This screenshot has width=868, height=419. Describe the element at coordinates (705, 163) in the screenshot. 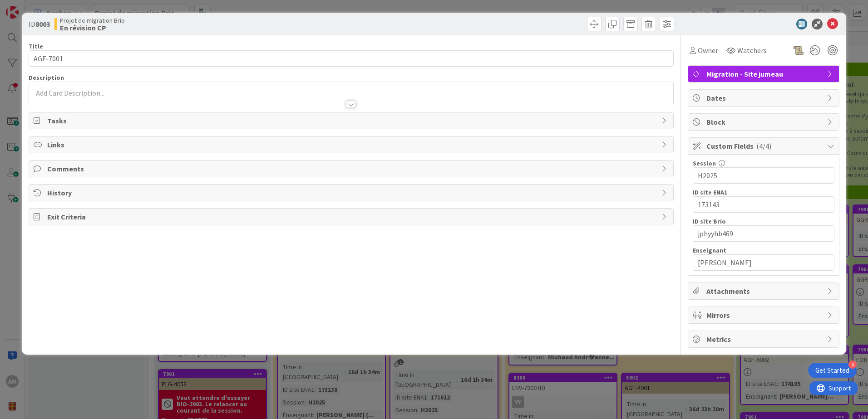

I see `label: Session` at that location.